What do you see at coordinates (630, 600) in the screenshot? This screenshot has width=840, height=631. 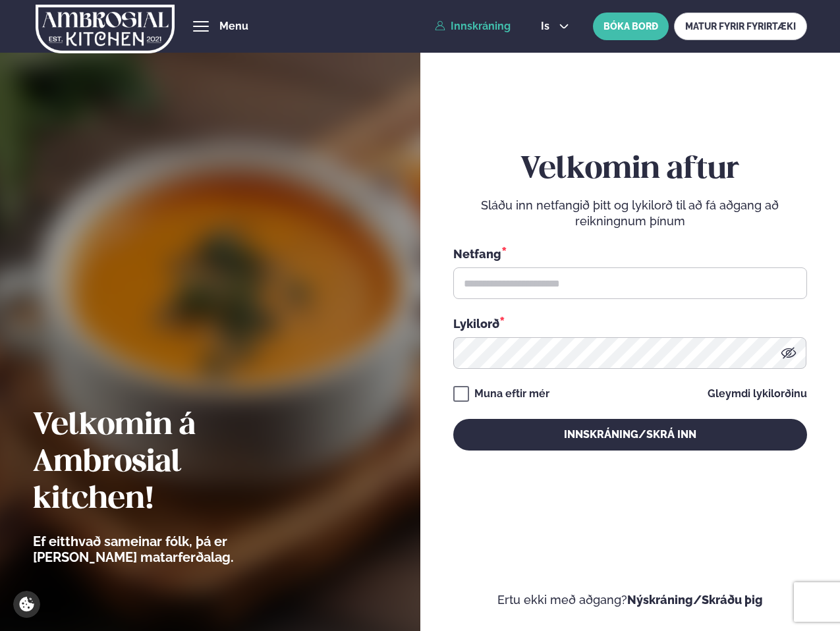 I see `p: Ertu ekki með aðgang?` at bounding box center [630, 600].